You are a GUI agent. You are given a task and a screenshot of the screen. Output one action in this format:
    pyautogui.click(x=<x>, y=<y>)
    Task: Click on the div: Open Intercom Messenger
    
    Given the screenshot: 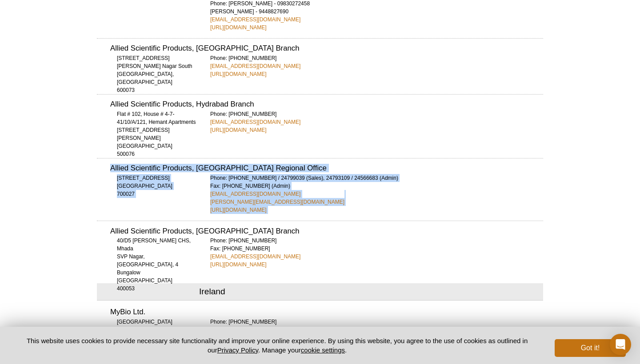 What is the action you would take?
    pyautogui.click(x=620, y=344)
    